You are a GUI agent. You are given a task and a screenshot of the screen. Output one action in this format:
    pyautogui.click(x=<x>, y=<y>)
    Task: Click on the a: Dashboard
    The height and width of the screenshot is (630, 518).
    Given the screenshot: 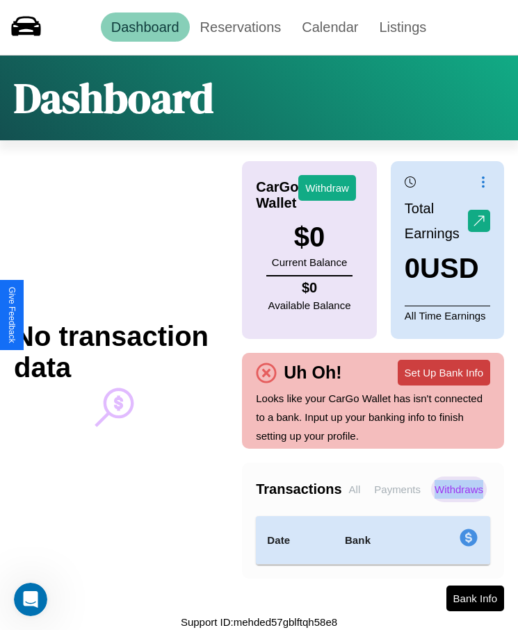 What is the action you would take?
    pyautogui.click(x=145, y=27)
    